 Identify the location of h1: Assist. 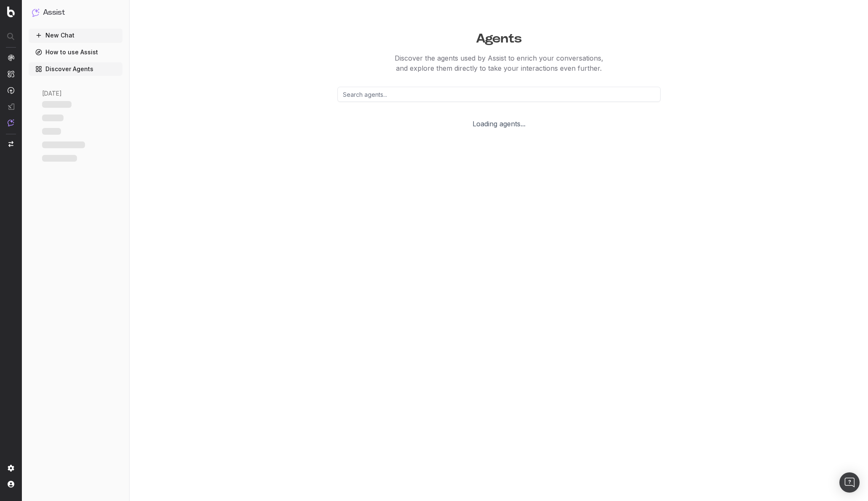
(54, 12).